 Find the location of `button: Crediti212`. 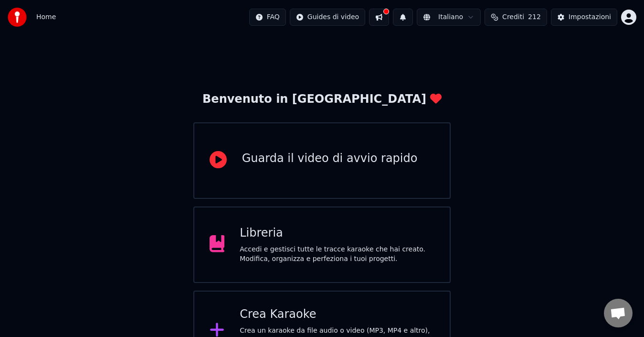

button: Crediti212 is located at coordinates (516, 17).